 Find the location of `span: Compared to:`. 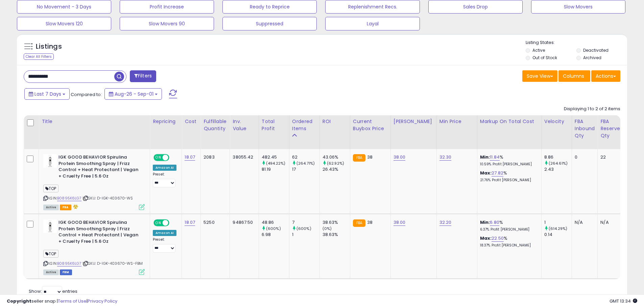

span: Compared to: is located at coordinates (86, 94).